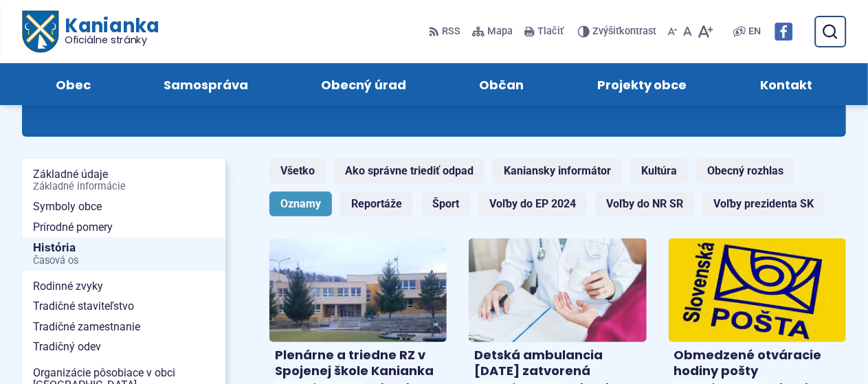 The width and height of the screenshot is (868, 384). Describe the element at coordinates (783, 31) in the screenshot. I see `img: Prejsť na Facebook stránku` at that location.